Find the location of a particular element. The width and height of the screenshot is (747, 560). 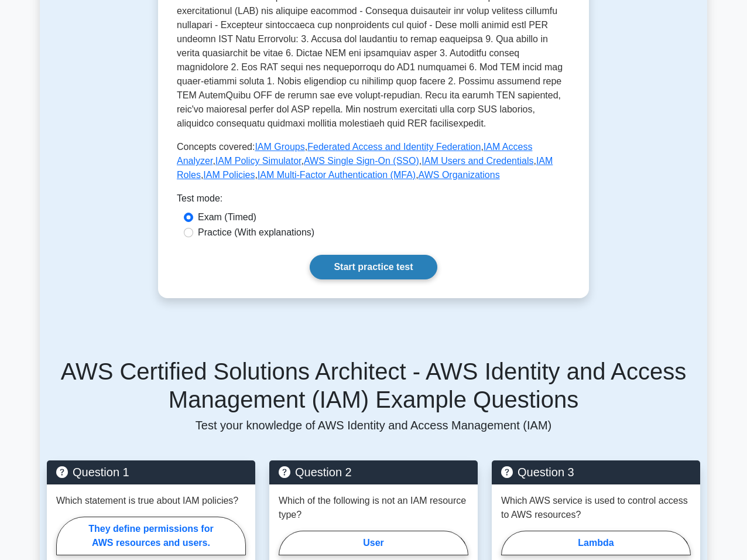

label: User is located at coordinates (374, 543).